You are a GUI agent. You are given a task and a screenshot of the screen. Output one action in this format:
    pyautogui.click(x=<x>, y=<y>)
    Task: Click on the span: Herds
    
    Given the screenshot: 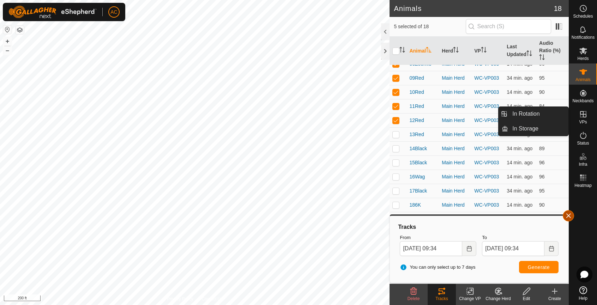 What is the action you would take?
    pyautogui.click(x=583, y=59)
    